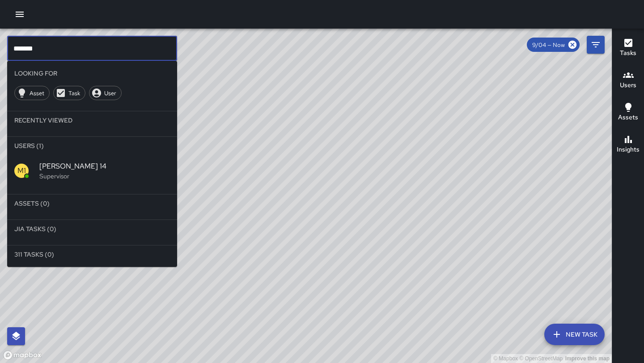  I want to click on h6: Assets, so click(628, 118).